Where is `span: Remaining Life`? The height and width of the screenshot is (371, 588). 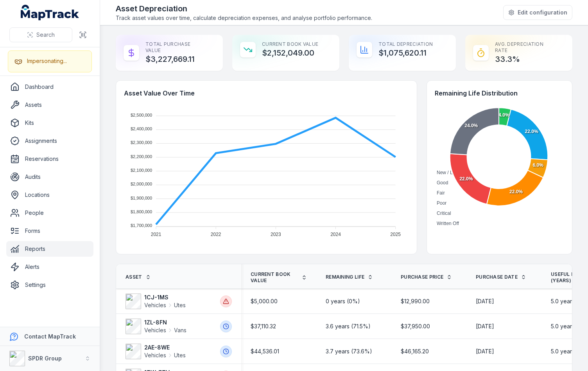 span: Remaining Life is located at coordinates (345, 277).